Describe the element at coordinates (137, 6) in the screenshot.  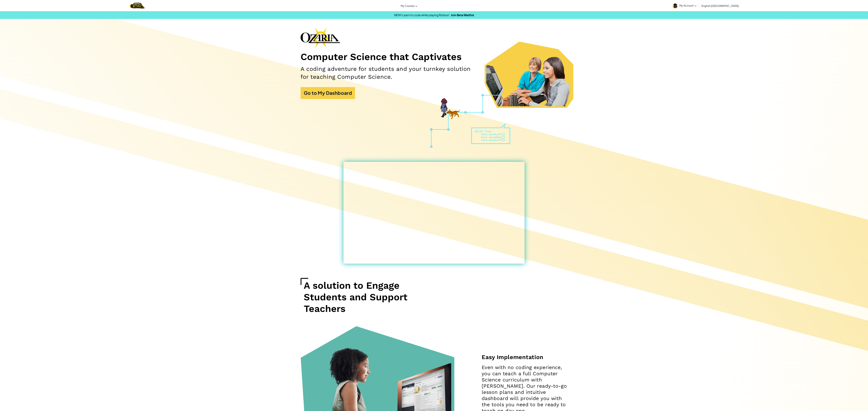
I see `img: Home` at that location.